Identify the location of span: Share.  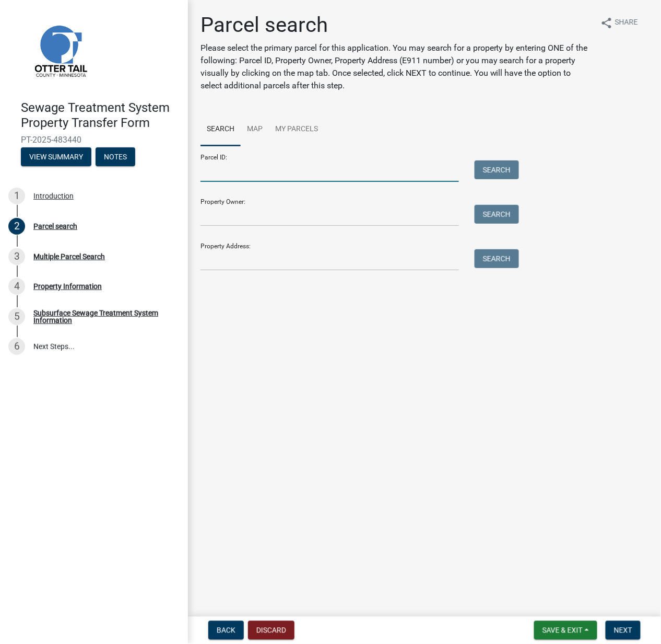
(627, 23).